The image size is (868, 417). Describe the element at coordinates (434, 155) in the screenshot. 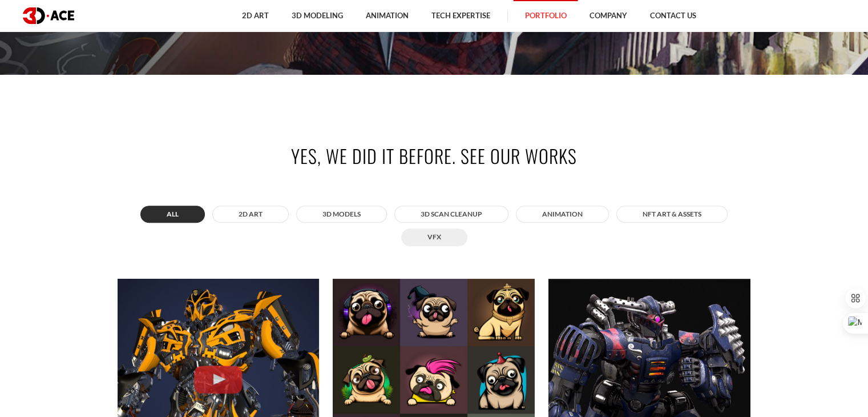

I see `h2: Yes, we did it before. See our works` at that location.